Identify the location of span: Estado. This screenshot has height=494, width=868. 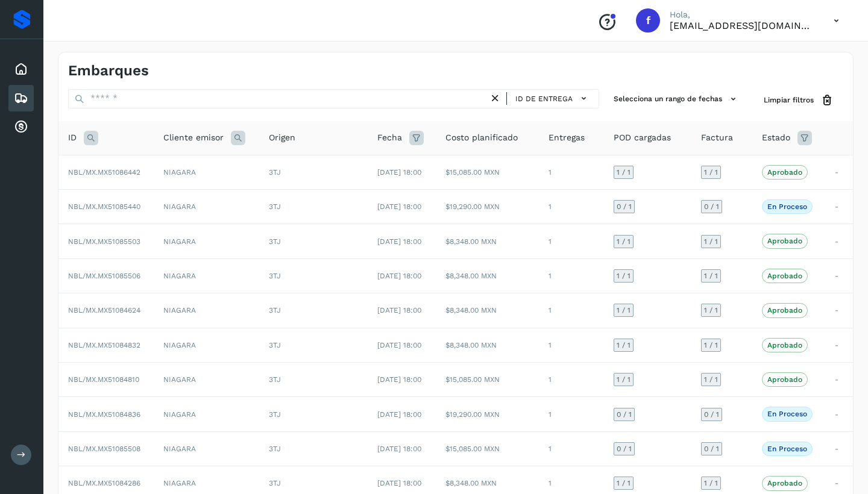
(775, 138).